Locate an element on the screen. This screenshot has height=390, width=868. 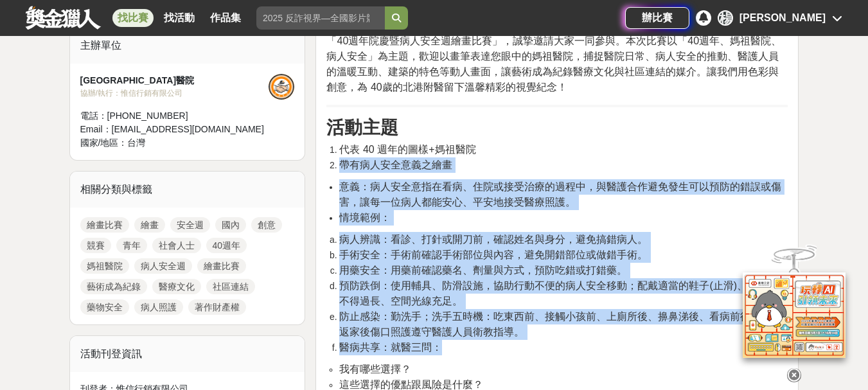
a: 競賽 is located at coordinates (96, 245).